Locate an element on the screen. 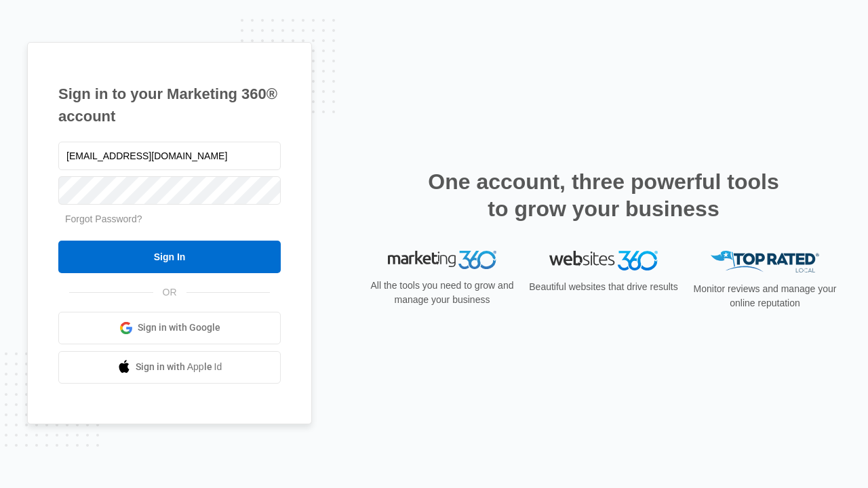 This screenshot has width=868, height=488. img: Marketing 360 is located at coordinates (442, 261).